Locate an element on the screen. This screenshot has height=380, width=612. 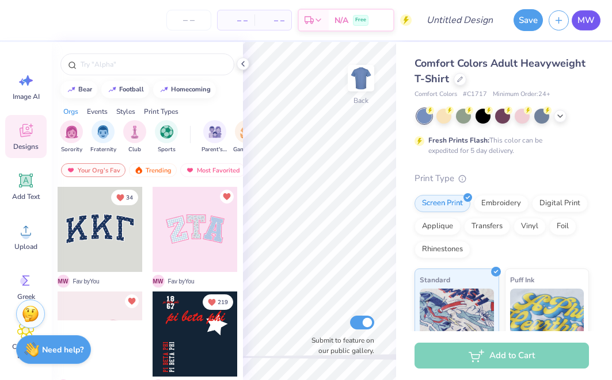
img: Fraternity Image is located at coordinates (103, 132).